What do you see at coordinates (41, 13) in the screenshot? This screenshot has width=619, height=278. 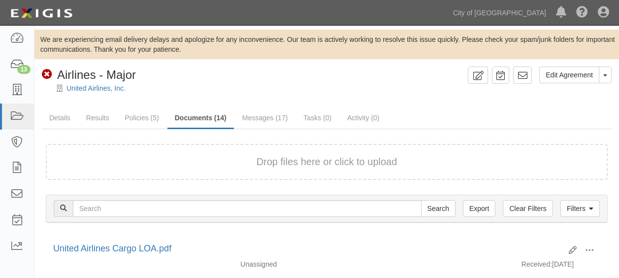 I see `img: logo-5460c22ac91f19d4615b14bd174203de0afe785f0fc80cf4dbbc73dc1793850b.png` at bounding box center [41, 13].